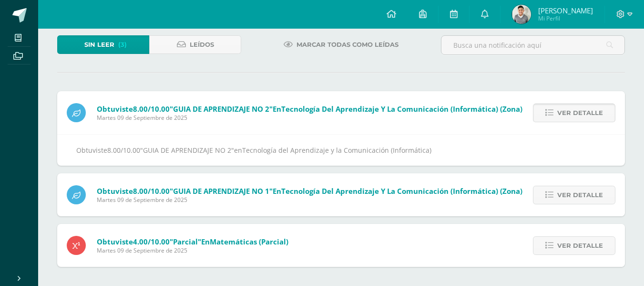 The height and width of the screenshot is (286, 644). What do you see at coordinates (533, 45) in the screenshot?
I see `input: Busca una notificación aquí` at bounding box center [533, 45].